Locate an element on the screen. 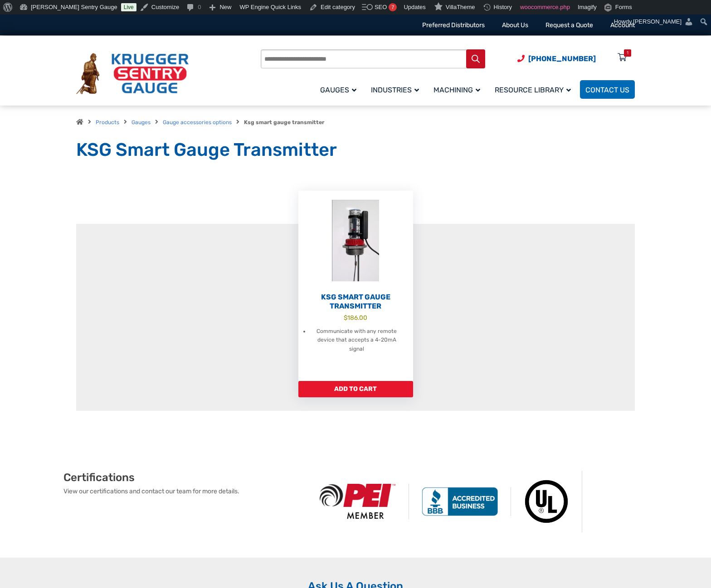  span: Gauges is located at coordinates (338, 90).